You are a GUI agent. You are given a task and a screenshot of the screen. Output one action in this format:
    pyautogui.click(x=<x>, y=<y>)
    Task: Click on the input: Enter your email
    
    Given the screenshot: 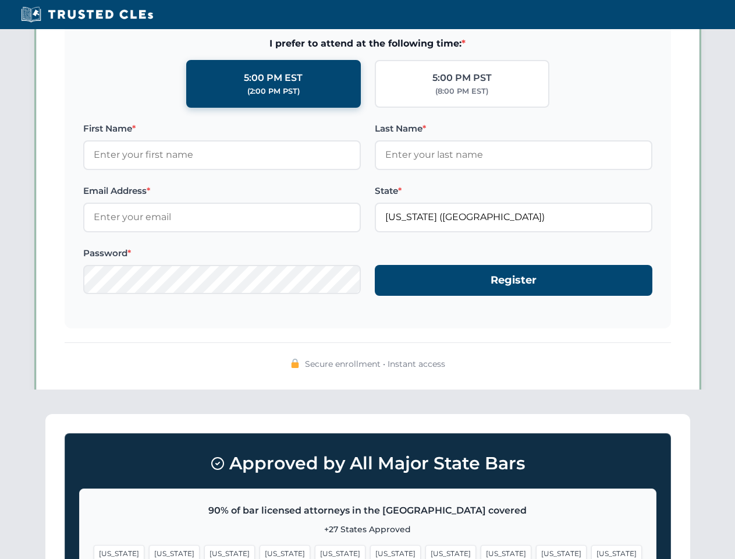 What is the action you would take?
    pyautogui.click(x=222, y=217)
    